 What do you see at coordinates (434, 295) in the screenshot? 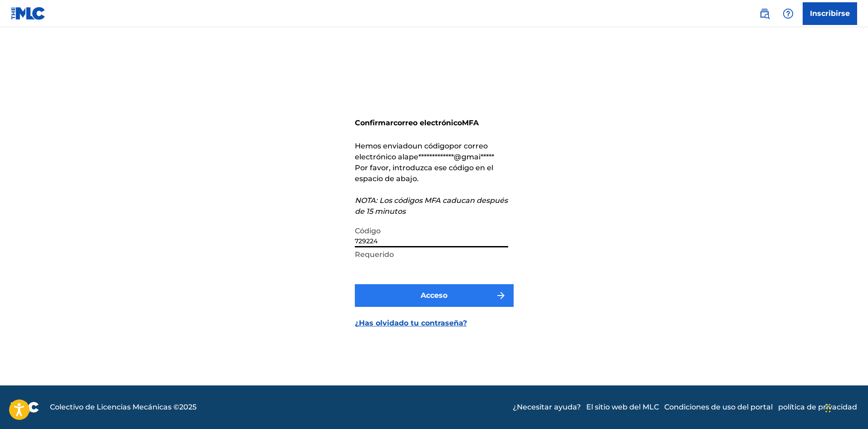
I see `font: Acceso` at bounding box center [434, 295].